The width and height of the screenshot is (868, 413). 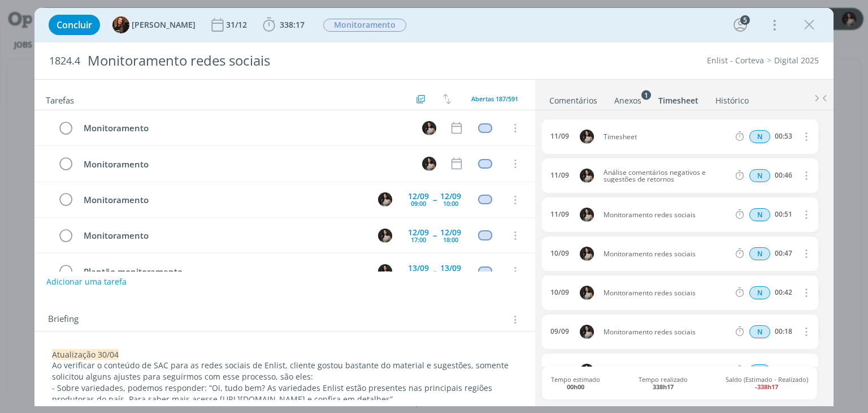 What do you see at coordinates (281, 370) in the screenshot?
I see `span: Ao verificar o conteúdo de SAC para as redes sociais de Enlist, cliente gostou bastante do materi...` at bounding box center [281, 370].